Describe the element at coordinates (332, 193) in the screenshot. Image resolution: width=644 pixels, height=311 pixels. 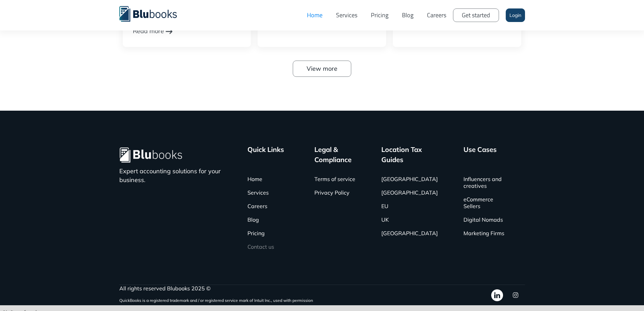
I see `a: Privacy Policy` at that location.